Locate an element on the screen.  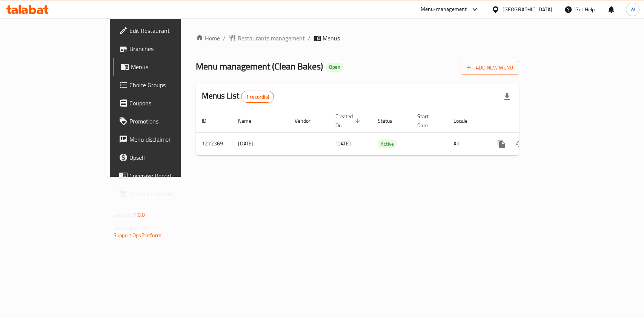
button: Add New Menu is located at coordinates (490, 68).